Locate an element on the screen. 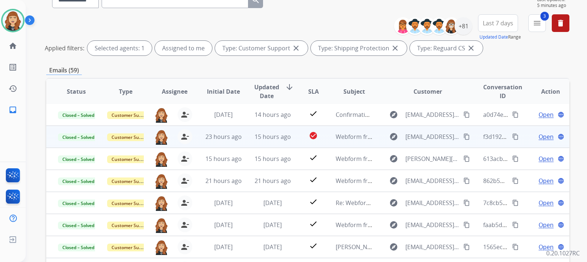  span: Range is located at coordinates (500, 37).